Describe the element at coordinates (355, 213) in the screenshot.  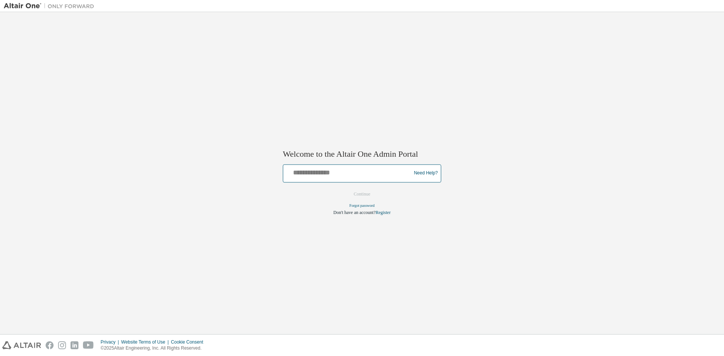
I see `span: Don't have an account?` at that location.